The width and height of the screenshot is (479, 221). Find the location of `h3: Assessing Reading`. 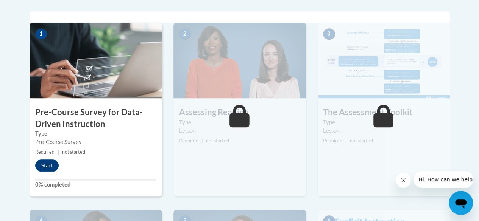

h3: Assessing Reading is located at coordinates (239, 112).